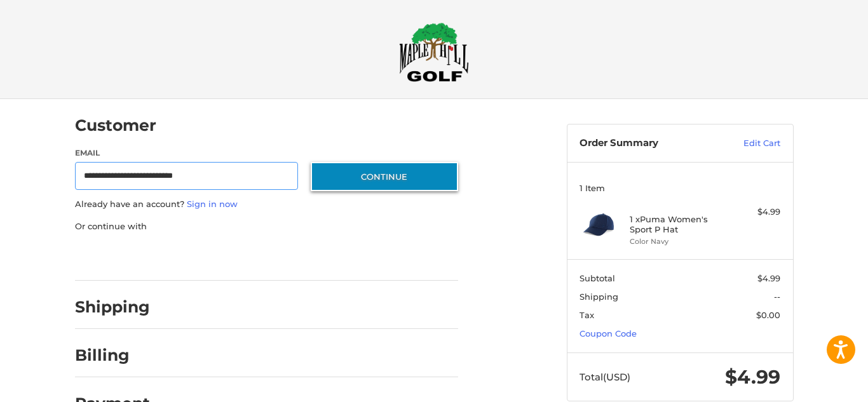  What do you see at coordinates (266, 205) in the screenshot?
I see `p: Already have an account?` at bounding box center [266, 205].